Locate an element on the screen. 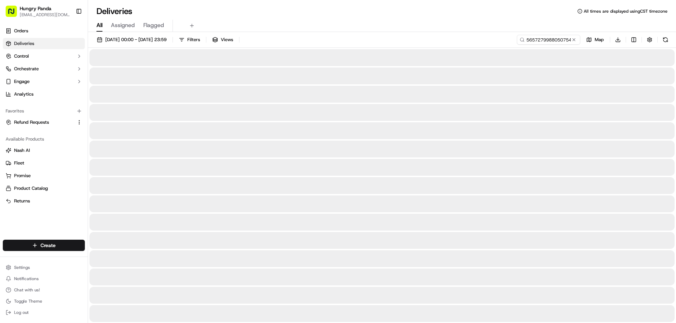  button: Control is located at coordinates (44, 56).